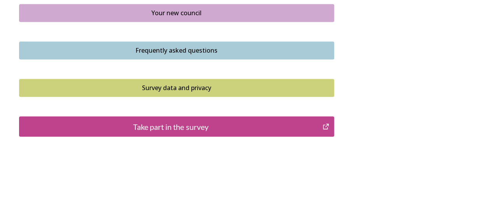  What do you see at coordinates (177, 13) in the screenshot?
I see `div: Your new council` at bounding box center [177, 13].